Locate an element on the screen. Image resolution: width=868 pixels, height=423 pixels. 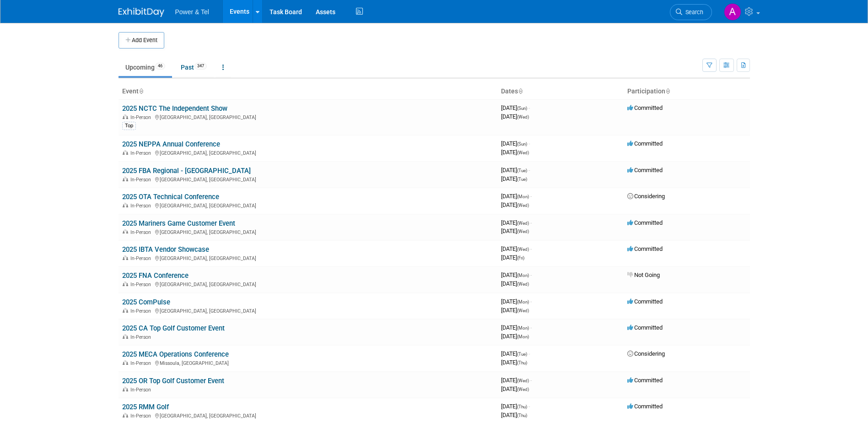
span: Not Going is located at coordinates (643, 275).